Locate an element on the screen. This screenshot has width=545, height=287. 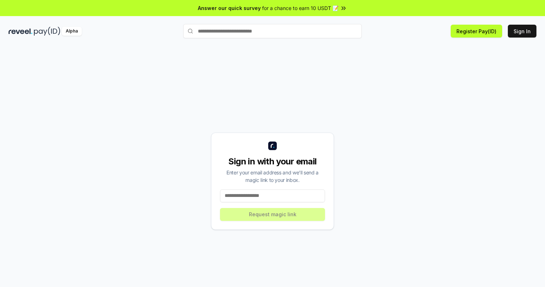
img: reveel_dark is located at coordinates (20, 31).